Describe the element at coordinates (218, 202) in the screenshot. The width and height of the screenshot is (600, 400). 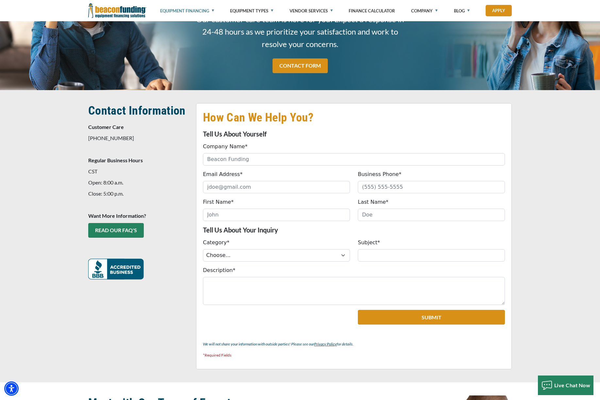
I see `label: First Name*` at that location.